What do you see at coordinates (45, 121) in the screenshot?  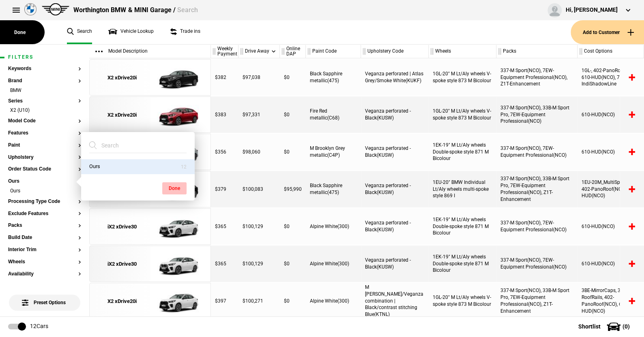 I see `button: Model Code` at bounding box center [45, 121].